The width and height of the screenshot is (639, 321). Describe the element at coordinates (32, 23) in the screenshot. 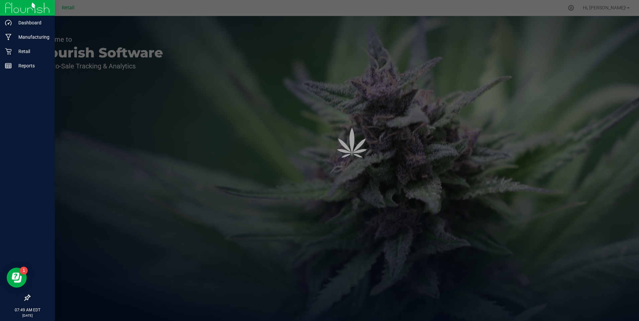

I see `p: Dashboard` at that location.